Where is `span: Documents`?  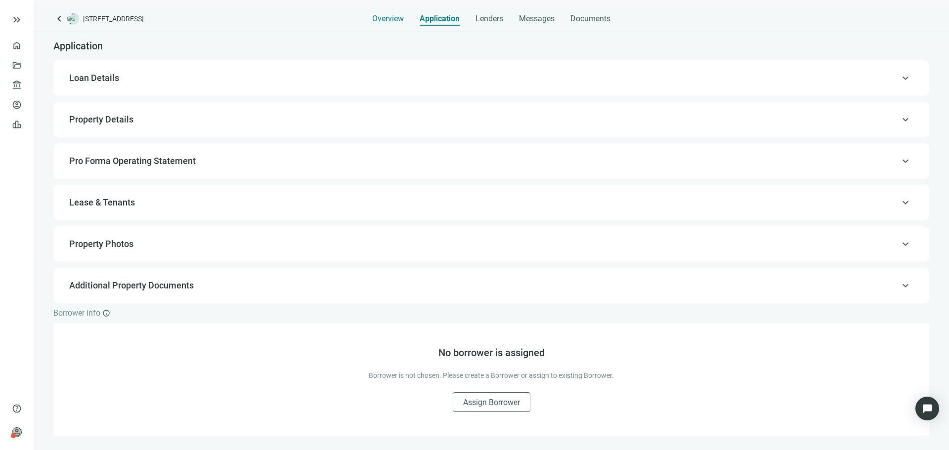 span: Documents is located at coordinates (590, 19).